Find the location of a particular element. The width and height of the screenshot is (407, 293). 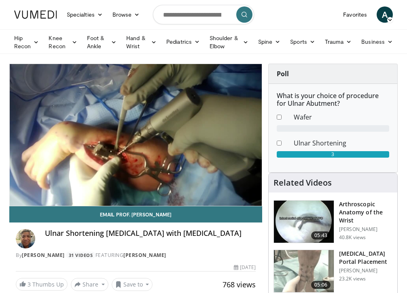

strong: Poll is located at coordinates (283, 74).